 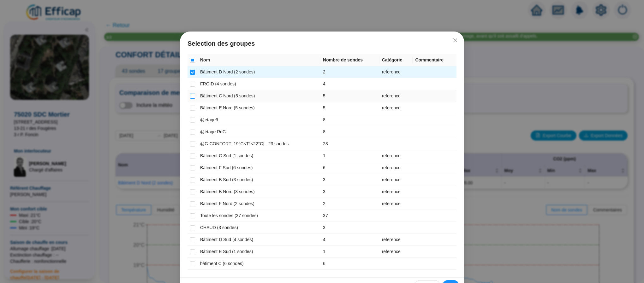 What do you see at coordinates (396, 60) in the screenshot?
I see `th: Catégorie` at bounding box center [396, 60].